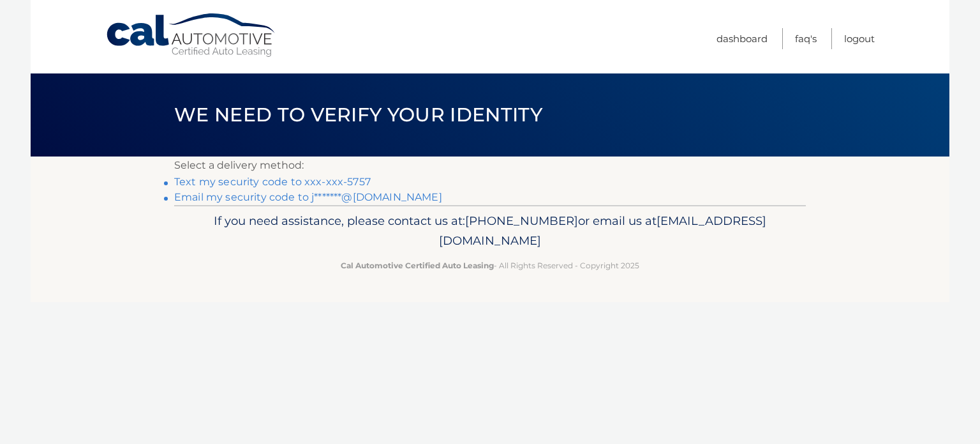 The height and width of the screenshot is (444, 980). I want to click on a: Cal Automotive, so click(192, 35).